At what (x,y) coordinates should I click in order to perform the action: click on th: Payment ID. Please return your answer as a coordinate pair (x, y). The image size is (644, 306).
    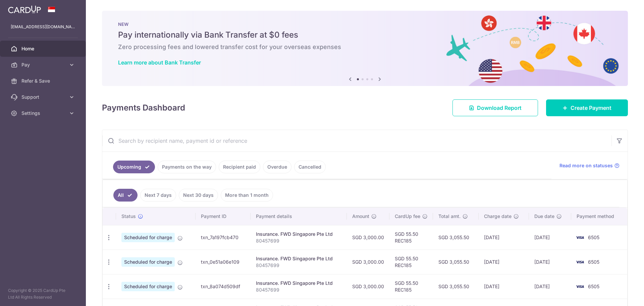
    Looking at the image, I should click on (223, 216).